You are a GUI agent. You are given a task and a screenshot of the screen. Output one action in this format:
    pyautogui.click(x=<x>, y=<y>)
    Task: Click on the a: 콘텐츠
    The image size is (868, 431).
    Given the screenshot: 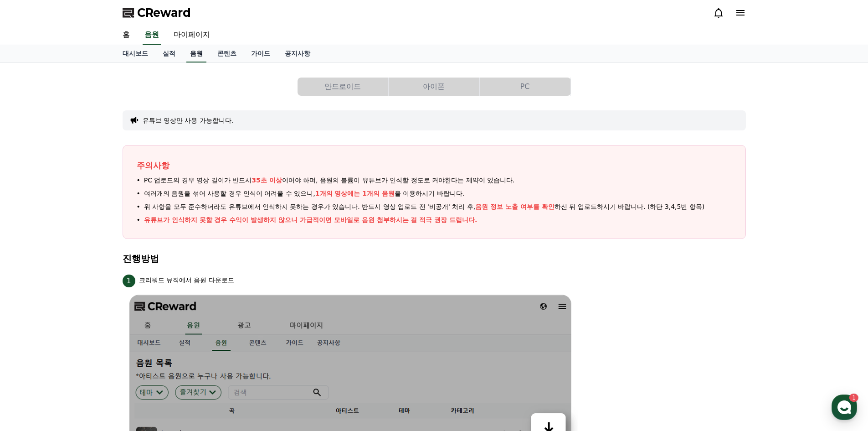 What is the action you would take?
    pyautogui.click(x=227, y=54)
    